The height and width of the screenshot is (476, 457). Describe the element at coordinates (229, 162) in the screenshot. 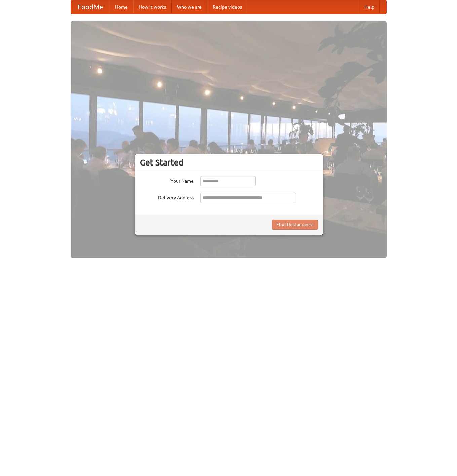

I see `h3: Get Started` at that location.